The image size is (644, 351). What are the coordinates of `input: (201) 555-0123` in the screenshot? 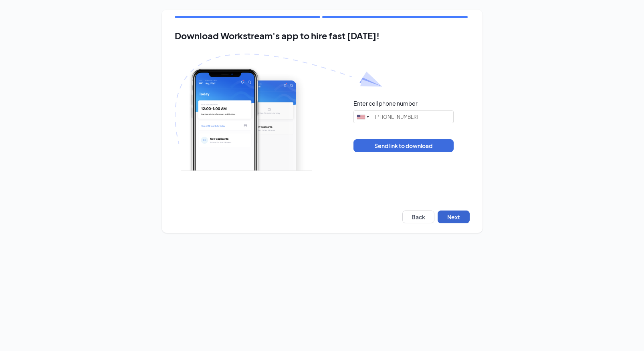 It's located at (404, 117).